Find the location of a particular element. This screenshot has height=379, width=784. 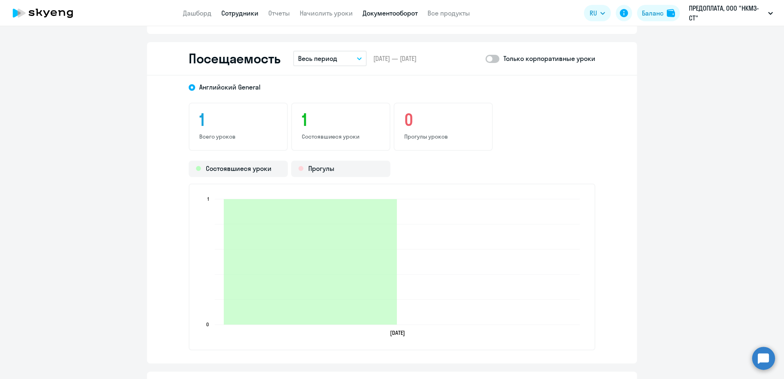

h3: 0 is located at coordinates (443, 120).